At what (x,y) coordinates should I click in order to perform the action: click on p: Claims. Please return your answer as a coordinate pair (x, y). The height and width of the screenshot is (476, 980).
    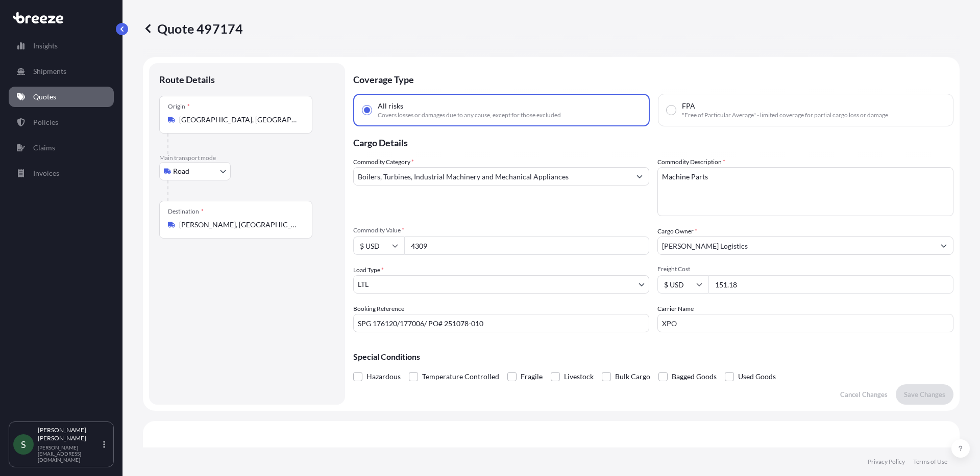
    Looking at the image, I should click on (44, 148).